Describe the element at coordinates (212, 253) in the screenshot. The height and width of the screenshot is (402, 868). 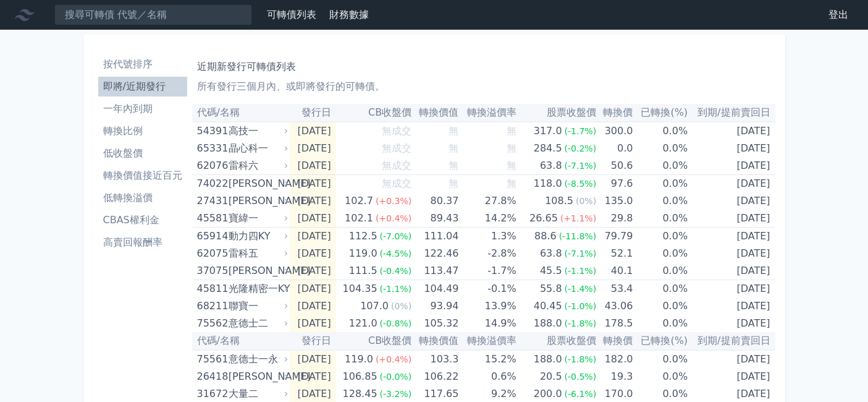
I see `div: 62075` at that location.